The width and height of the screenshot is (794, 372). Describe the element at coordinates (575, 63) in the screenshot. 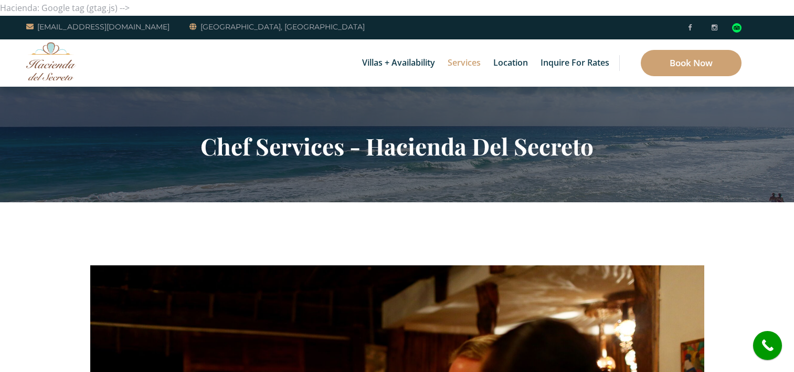

I see `a: Inquire for Rates` at that location.